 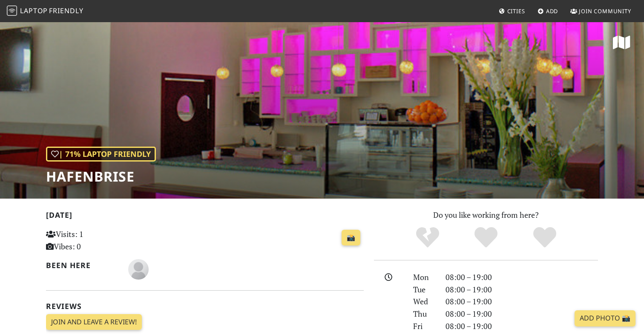 I want to click on div: Fri, so click(x=424, y=326).